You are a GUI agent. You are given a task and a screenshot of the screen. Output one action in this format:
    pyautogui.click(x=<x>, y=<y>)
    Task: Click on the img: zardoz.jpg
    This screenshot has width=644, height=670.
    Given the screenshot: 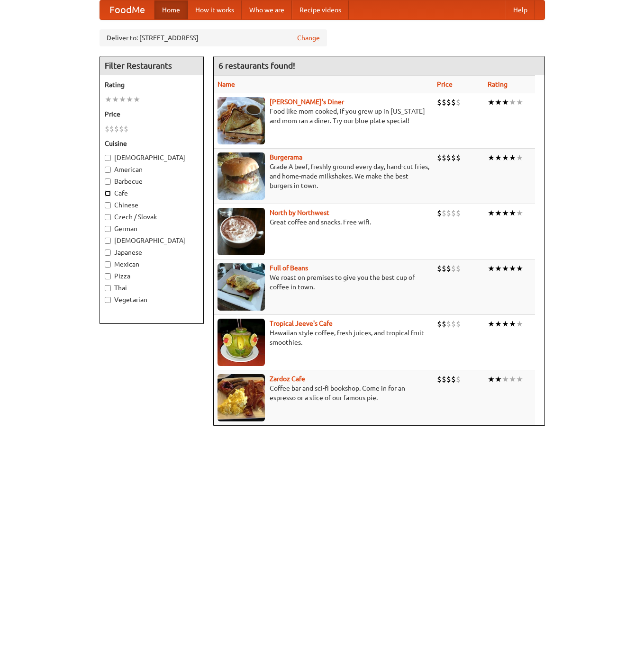 What is the action you would take?
    pyautogui.click(x=241, y=398)
    